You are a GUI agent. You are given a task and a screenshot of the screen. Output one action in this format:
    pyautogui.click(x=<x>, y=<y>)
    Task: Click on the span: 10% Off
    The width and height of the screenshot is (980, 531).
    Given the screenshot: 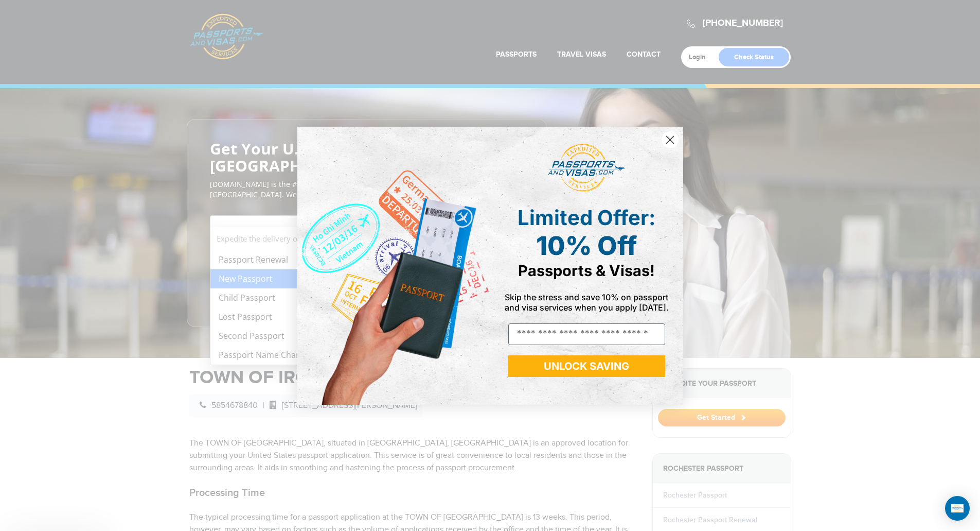 What is the action you would take?
    pyautogui.click(x=586, y=245)
    